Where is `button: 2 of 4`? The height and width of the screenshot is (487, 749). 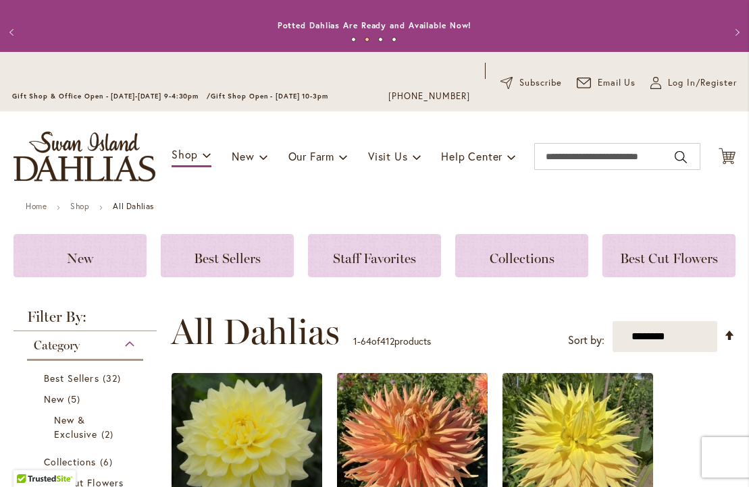 button: 2 of 4 is located at coordinates (367, 39).